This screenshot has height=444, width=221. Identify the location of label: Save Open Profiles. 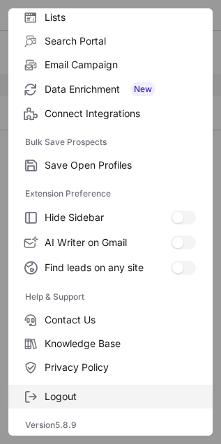
(110, 165).